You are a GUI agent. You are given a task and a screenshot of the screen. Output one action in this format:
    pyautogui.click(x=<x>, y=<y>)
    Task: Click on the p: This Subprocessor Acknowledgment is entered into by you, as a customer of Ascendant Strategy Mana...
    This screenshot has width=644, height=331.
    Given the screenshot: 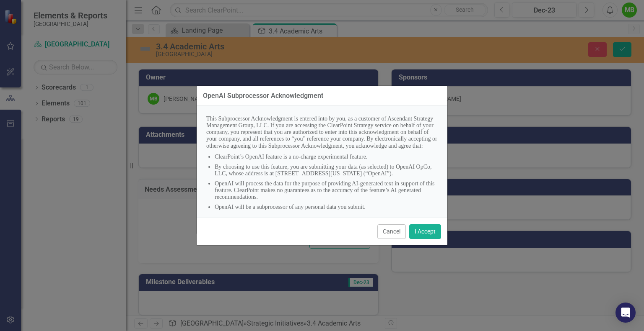 What is the action you would take?
    pyautogui.click(x=322, y=133)
    